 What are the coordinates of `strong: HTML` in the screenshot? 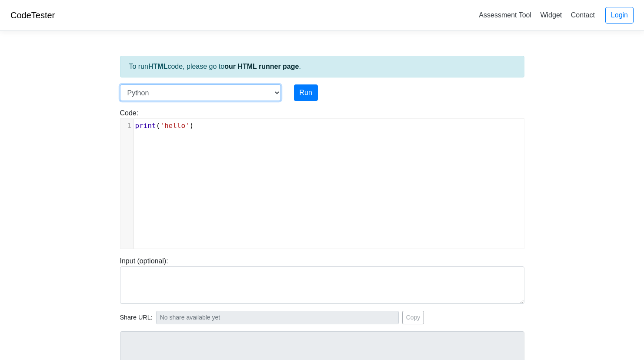 It's located at (158, 66).